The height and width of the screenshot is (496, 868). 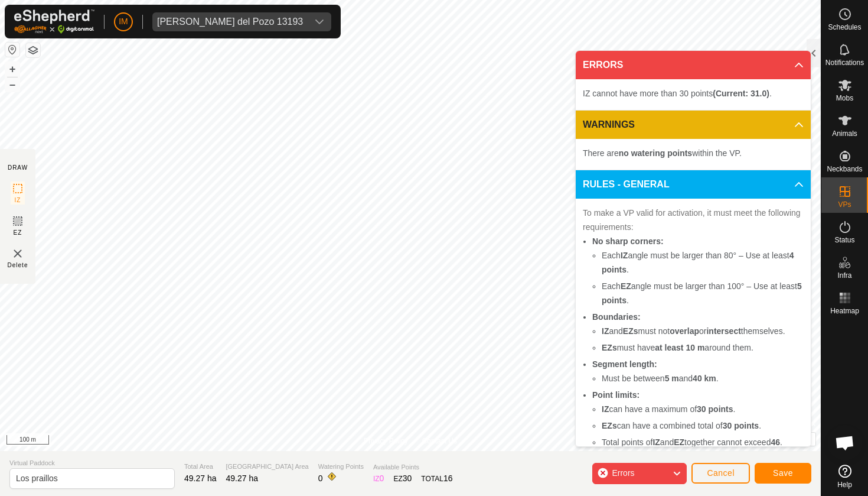 I want to click on span: Available Points, so click(x=413, y=467).